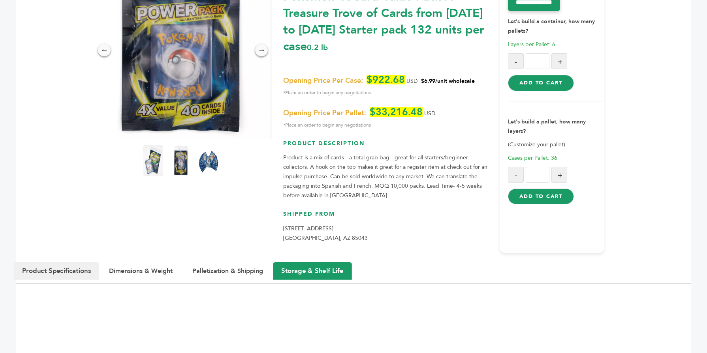  What do you see at coordinates (317, 47) in the screenshot?
I see `span: 0.2 lb` at bounding box center [317, 47].